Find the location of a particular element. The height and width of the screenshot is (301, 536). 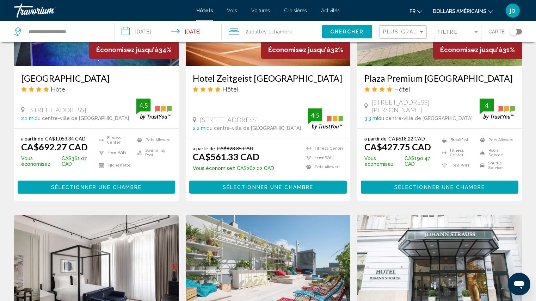

span: 2 is located at coordinates (256, 32).